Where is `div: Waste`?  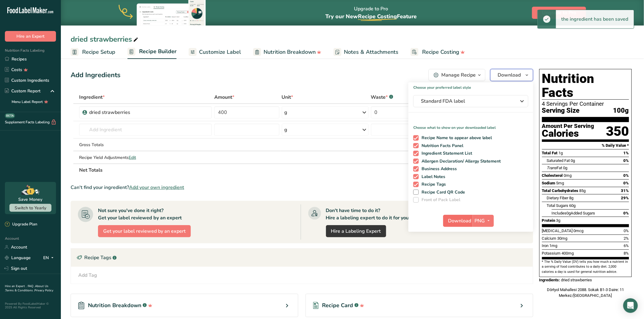 div: Waste is located at coordinates (382, 97).